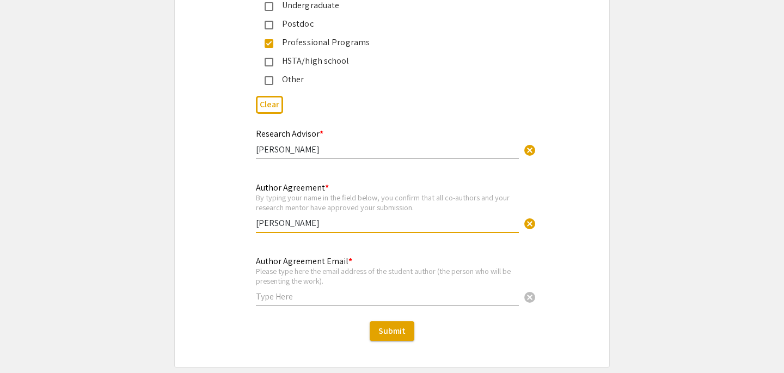  I want to click on div: HSTA/high school, so click(387, 61).